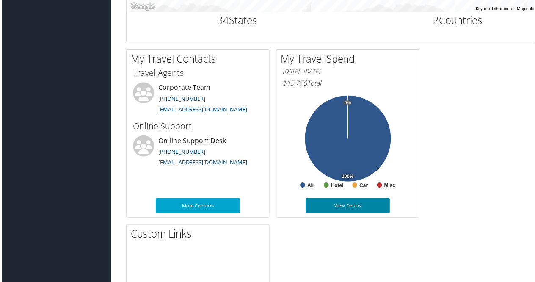 Image resolution: width=535 pixels, height=282 pixels. Describe the element at coordinates (348, 177) in the screenshot. I see `tspan: 100%` at that location.